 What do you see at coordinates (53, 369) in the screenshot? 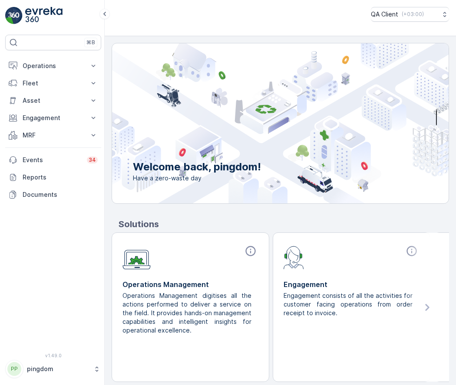
I see `button: PPpingdom` at bounding box center [53, 369].